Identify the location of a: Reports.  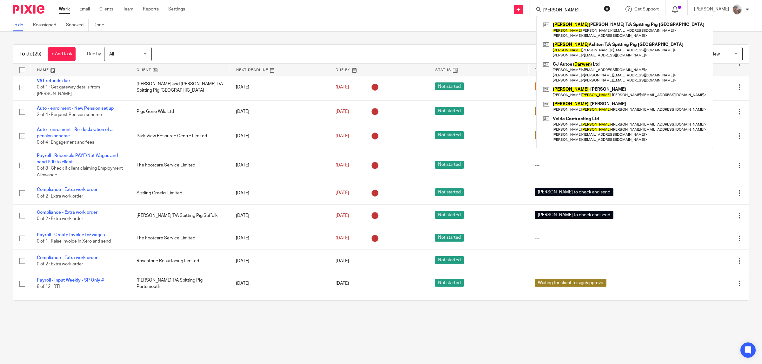
(151, 9).